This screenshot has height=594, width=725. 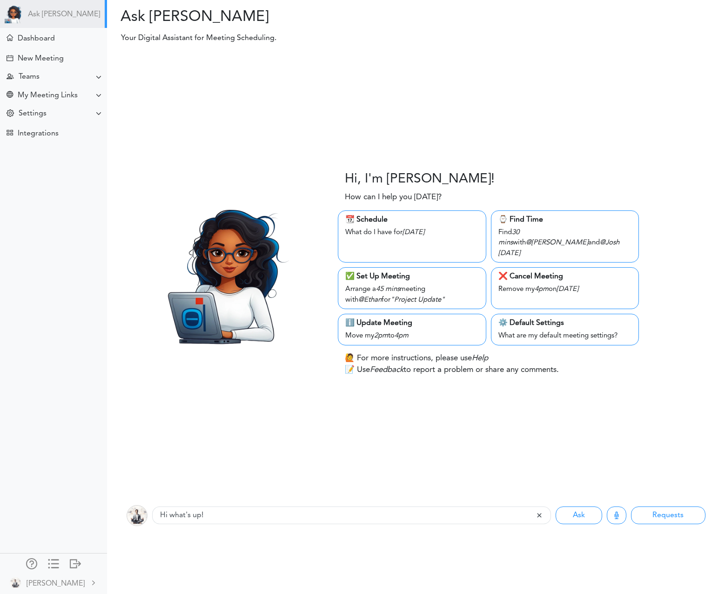 I want to click on i: "Project Update", so click(x=418, y=300).